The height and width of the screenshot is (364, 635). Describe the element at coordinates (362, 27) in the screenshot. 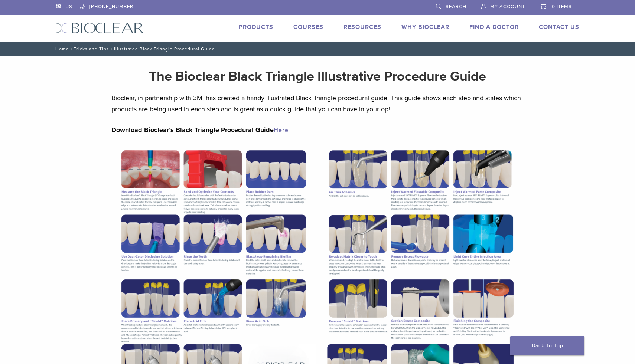

I see `a: Resources` at that location.